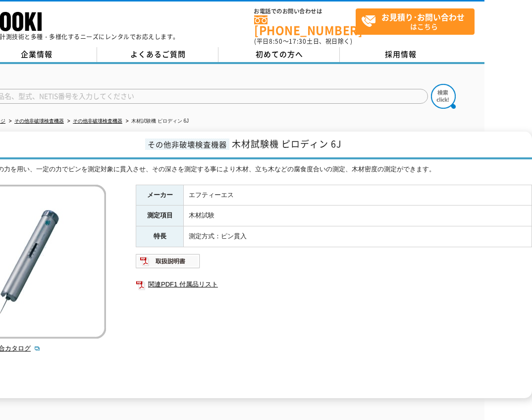  What do you see at coordinates (287, 143) in the screenshot?
I see `span: 木材試験機 ピロディン 6J` at bounding box center [287, 143].